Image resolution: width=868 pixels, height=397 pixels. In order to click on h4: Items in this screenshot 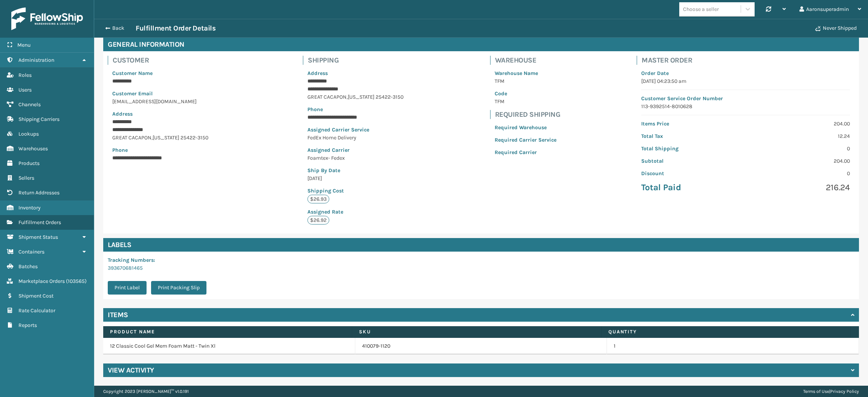, I will do `click(118, 314)`.